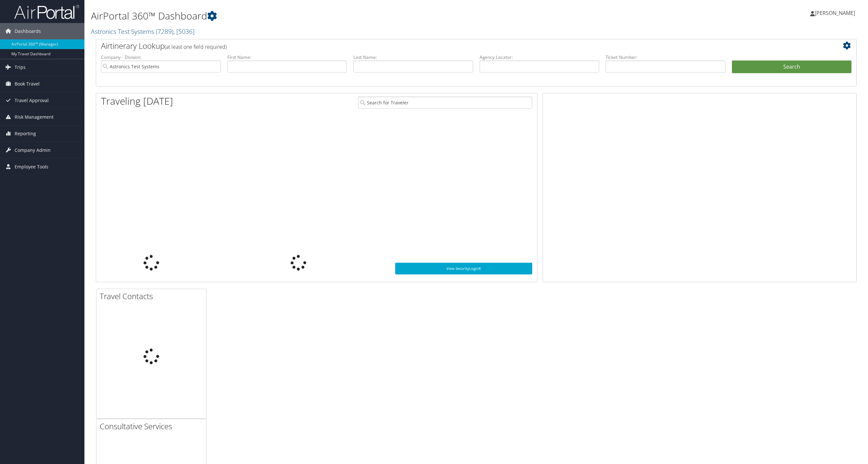 This screenshot has width=868, height=464. Describe the element at coordinates (153, 296) in the screenshot. I see `h2: Travel Contacts` at that location.